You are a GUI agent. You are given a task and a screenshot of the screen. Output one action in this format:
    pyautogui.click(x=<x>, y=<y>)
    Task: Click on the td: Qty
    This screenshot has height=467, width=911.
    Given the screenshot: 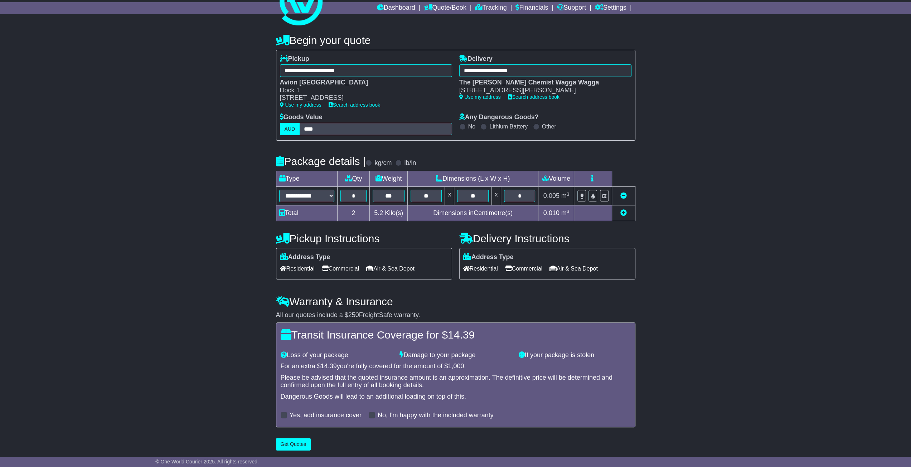 What is the action you would take?
    pyautogui.click(x=353, y=179)
    